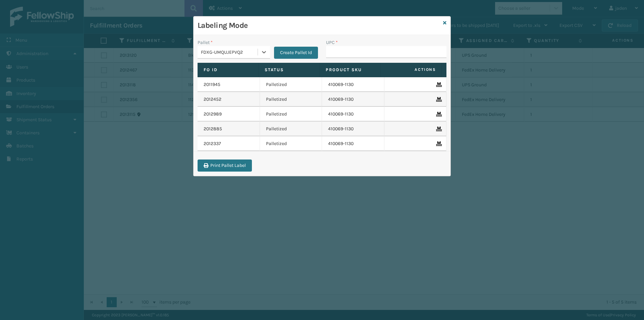  What do you see at coordinates (350, 70) in the screenshot?
I see `label: Product SKU` at bounding box center [350, 70].